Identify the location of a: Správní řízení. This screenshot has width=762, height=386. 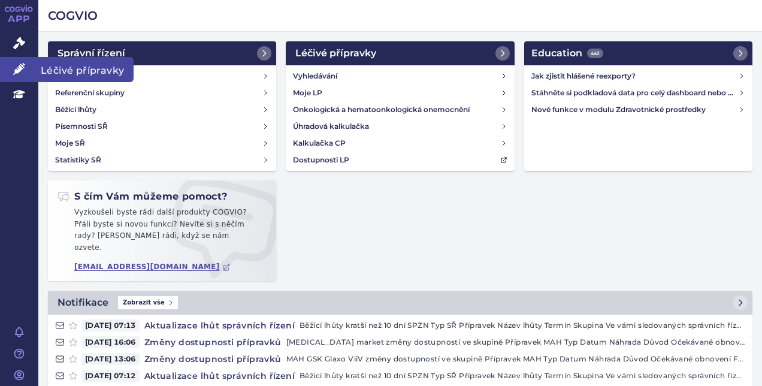
(162, 53).